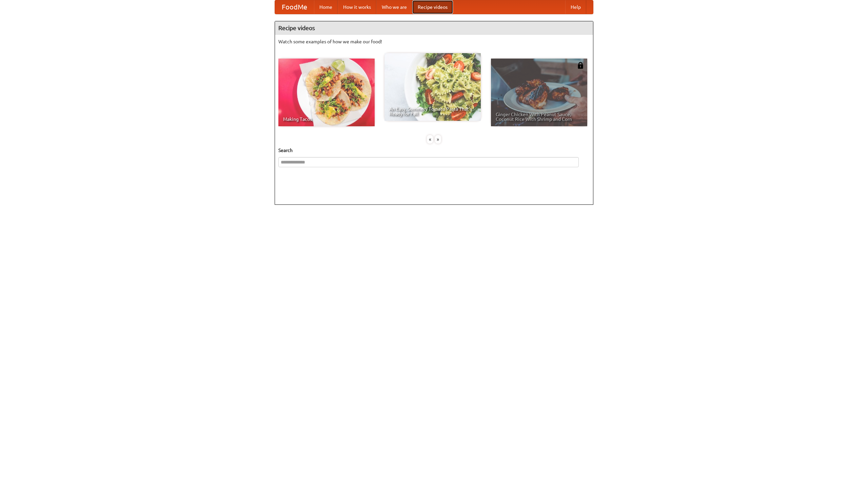 The image size is (868, 479). Describe the element at coordinates (295, 7) in the screenshot. I see `a: FoodMe` at that location.